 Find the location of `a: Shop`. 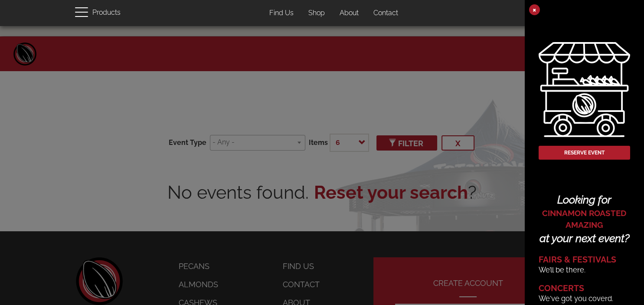

a: Shop is located at coordinates (316, 13).